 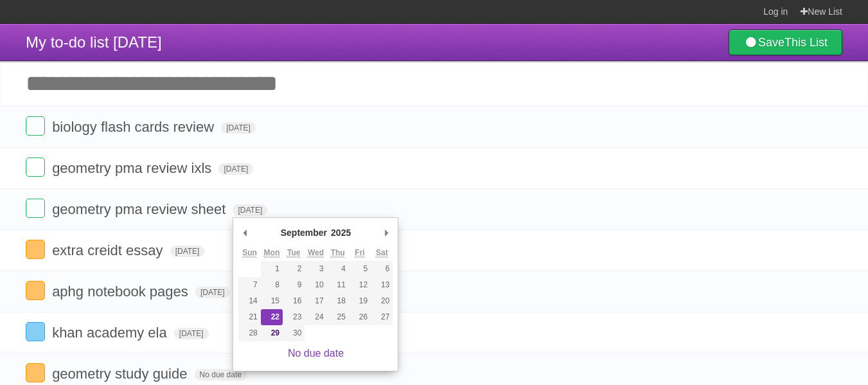 I want to click on abbr: Sunday, so click(x=249, y=252).